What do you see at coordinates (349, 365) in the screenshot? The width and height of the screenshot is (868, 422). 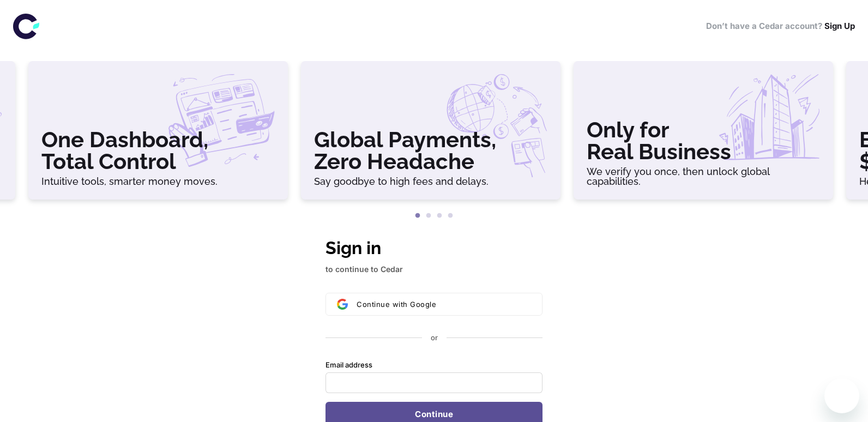 I see `label: Email address` at bounding box center [349, 365].